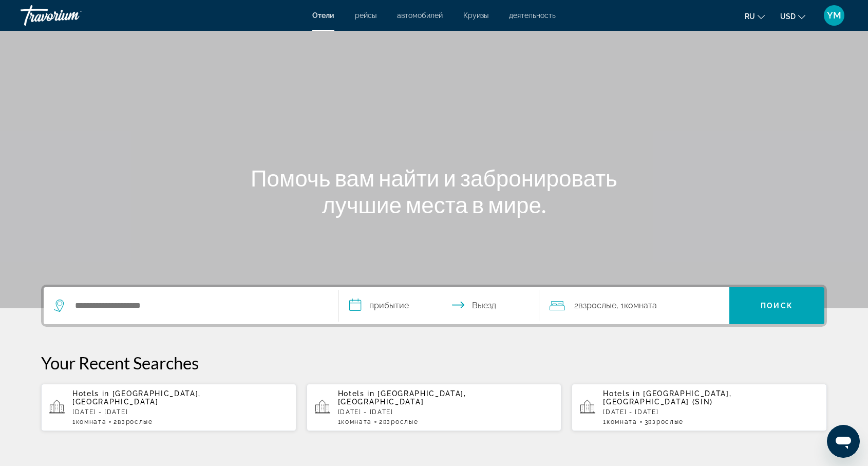  Describe the element at coordinates (664, 421) in the screenshot. I see `span: 3` at that location.